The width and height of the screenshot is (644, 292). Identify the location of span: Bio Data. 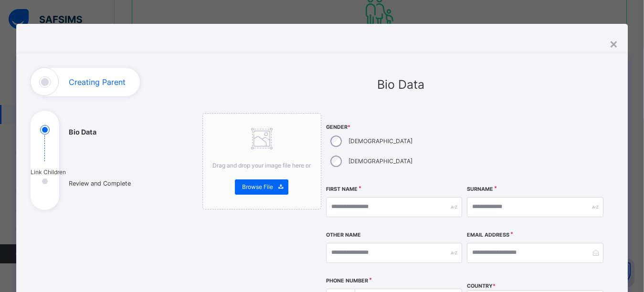
(400, 84).